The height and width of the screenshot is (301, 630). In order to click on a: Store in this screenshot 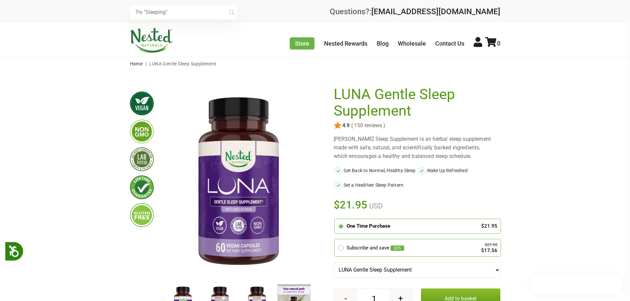, I will do `click(302, 43)`.